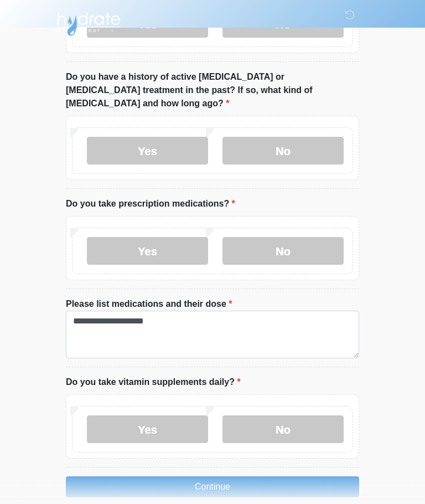  I want to click on label: Do you take prescription medications?, so click(151, 204).